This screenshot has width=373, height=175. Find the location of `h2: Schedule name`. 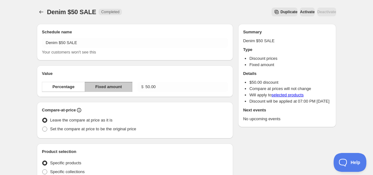

h2: Schedule name is located at coordinates (135, 32).